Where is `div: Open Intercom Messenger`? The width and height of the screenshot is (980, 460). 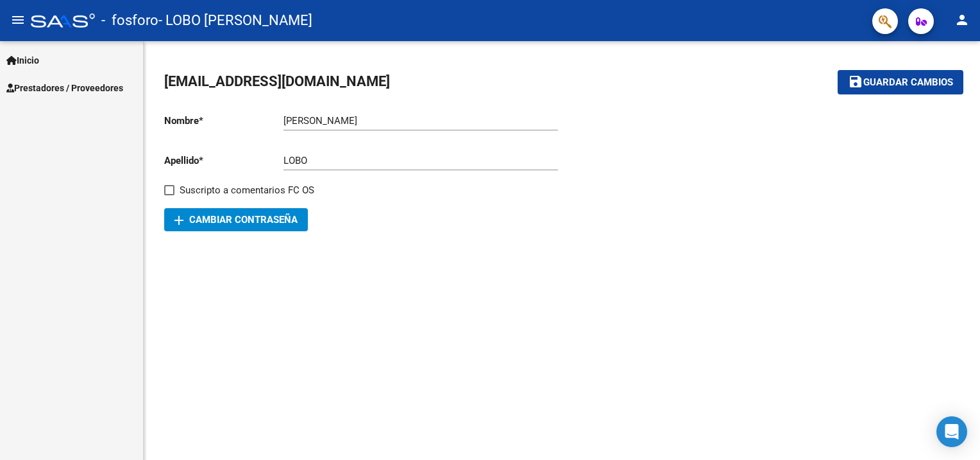
div: Open Intercom Messenger is located at coordinates (952, 432).